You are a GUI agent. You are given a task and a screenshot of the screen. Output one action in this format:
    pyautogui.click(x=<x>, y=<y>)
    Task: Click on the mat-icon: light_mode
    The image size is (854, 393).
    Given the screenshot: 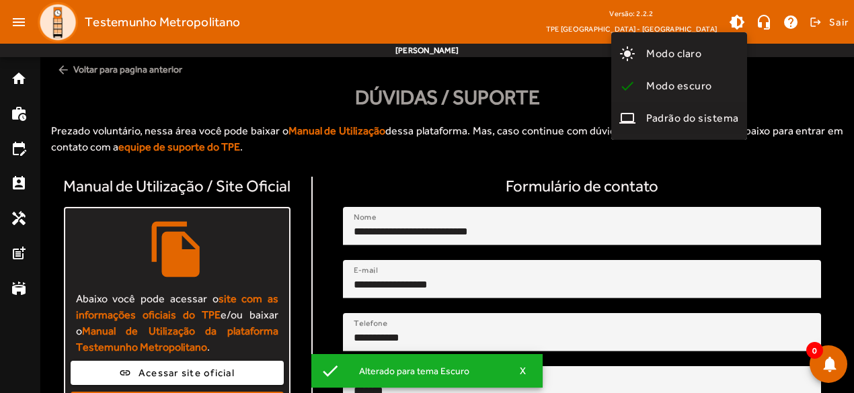 What is the action you would take?
    pyautogui.click(x=627, y=54)
    